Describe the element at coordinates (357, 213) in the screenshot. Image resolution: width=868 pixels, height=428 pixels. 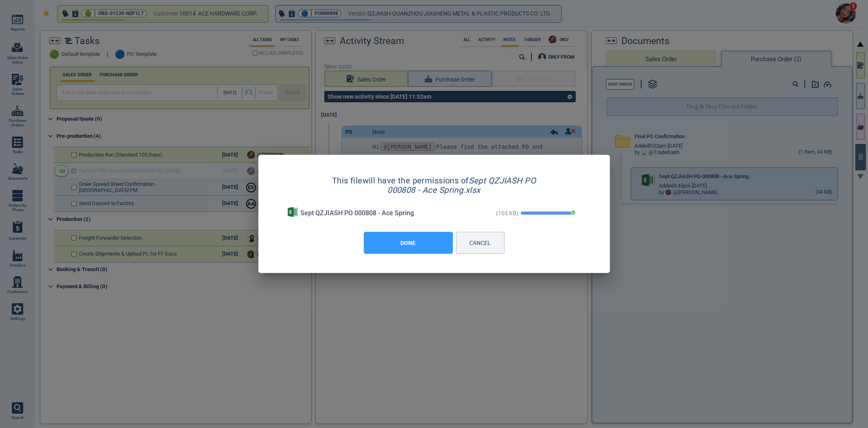
I see `span: Sept QZJIASH PO 000808 - Ace Spring` at that location.